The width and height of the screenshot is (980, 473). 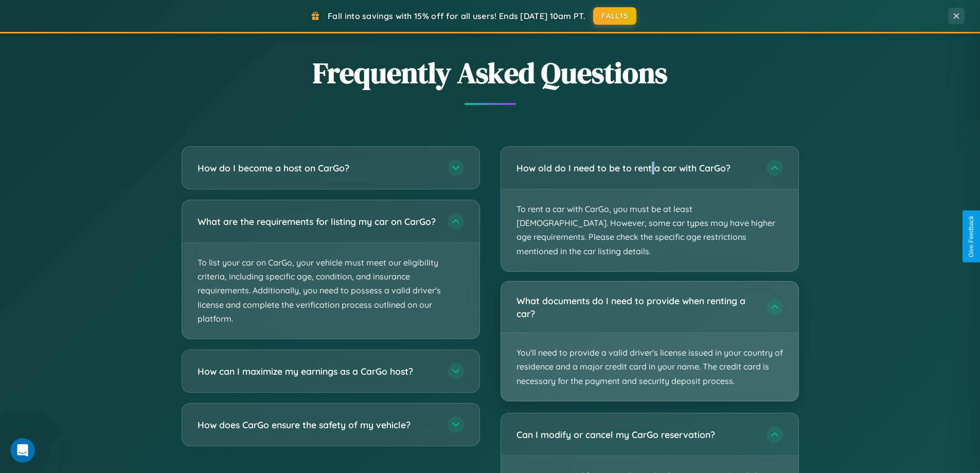 What do you see at coordinates (636, 168) in the screenshot?
I see `h3: How old do I need to be to rent a car with CarGo?` at bounding box center [636, 168].